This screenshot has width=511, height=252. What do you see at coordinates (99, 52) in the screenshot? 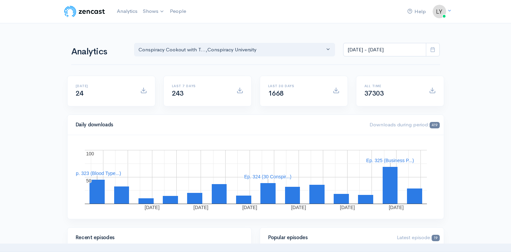
I see `h1: Analytics` at bounding box center [99, 52].